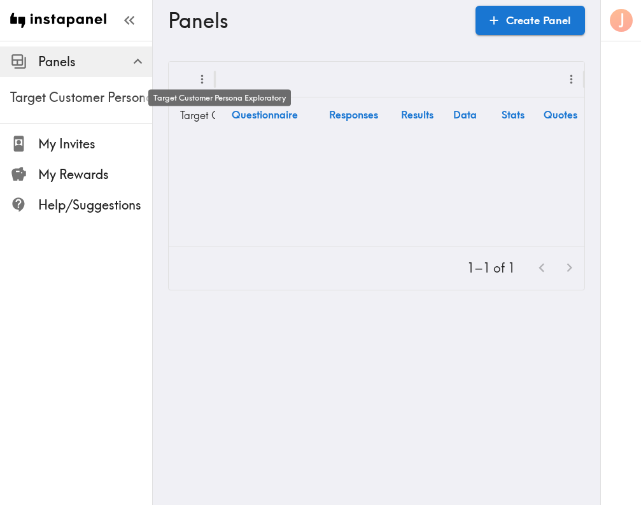 This screenshot has width=641, height=505. Describe the element at coordinates (513, 114) in the screenshot. I see `a: Stats` at that location.